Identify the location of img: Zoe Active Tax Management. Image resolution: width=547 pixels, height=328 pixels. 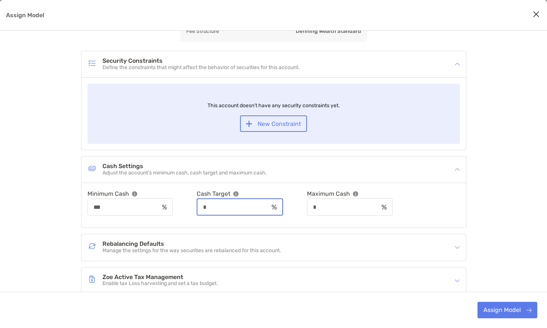
(92, 279).